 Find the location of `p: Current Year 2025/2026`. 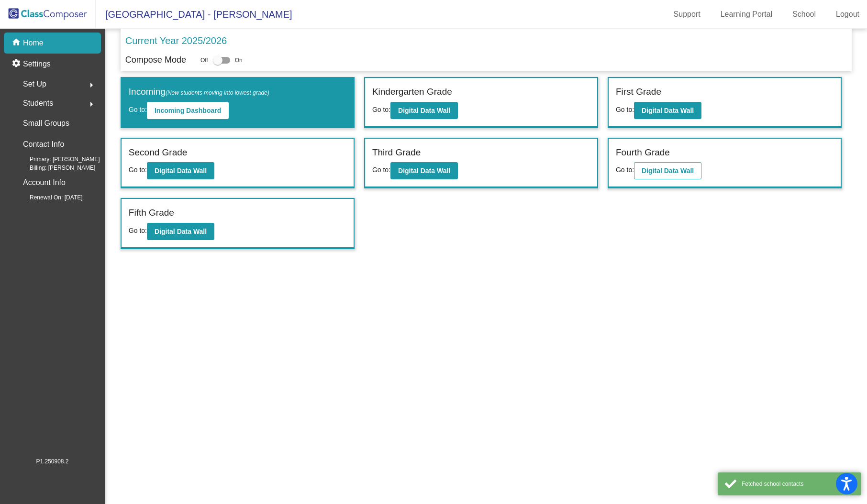

p: Current Year 2025/2026 is located at coordinates (176, 41).